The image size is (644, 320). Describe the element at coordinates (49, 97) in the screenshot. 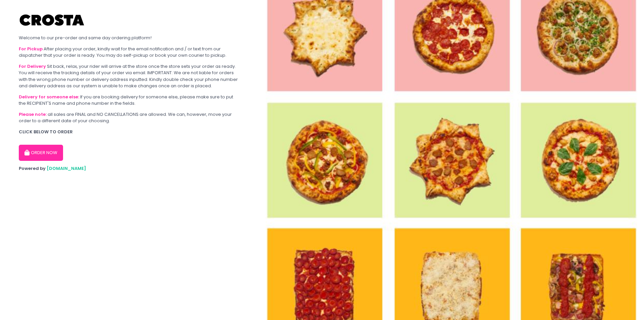

I see `b: Delivery for someone else:` at that location.